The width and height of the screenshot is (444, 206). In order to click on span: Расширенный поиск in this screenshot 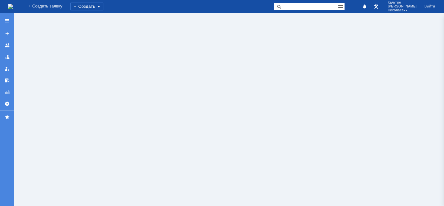, I will do `click(341, 6)`.